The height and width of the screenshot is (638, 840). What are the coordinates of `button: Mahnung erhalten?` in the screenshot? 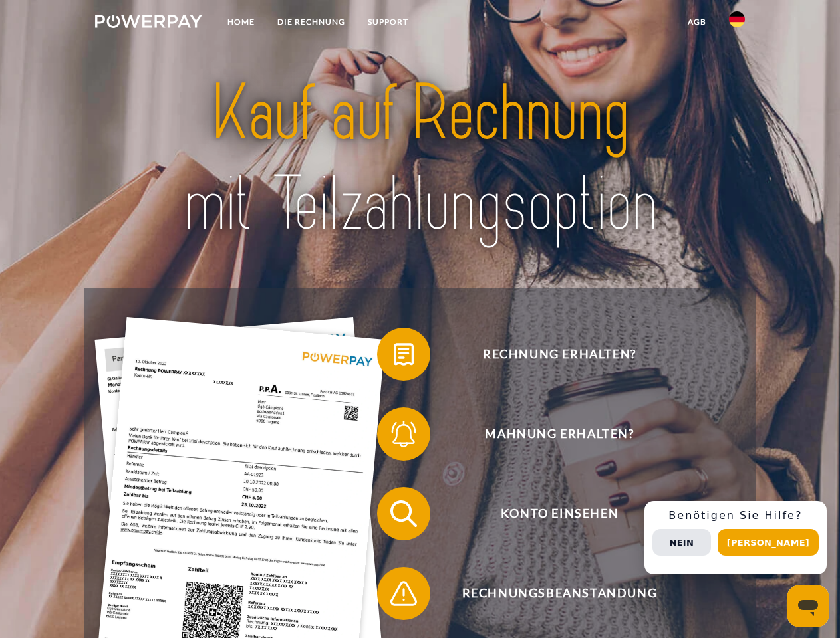 It's located at (550, 434).